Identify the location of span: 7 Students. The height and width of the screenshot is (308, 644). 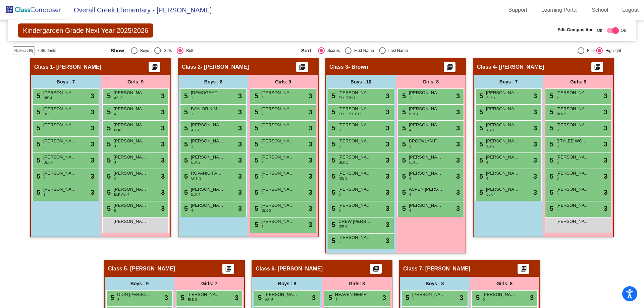
(46, 50).